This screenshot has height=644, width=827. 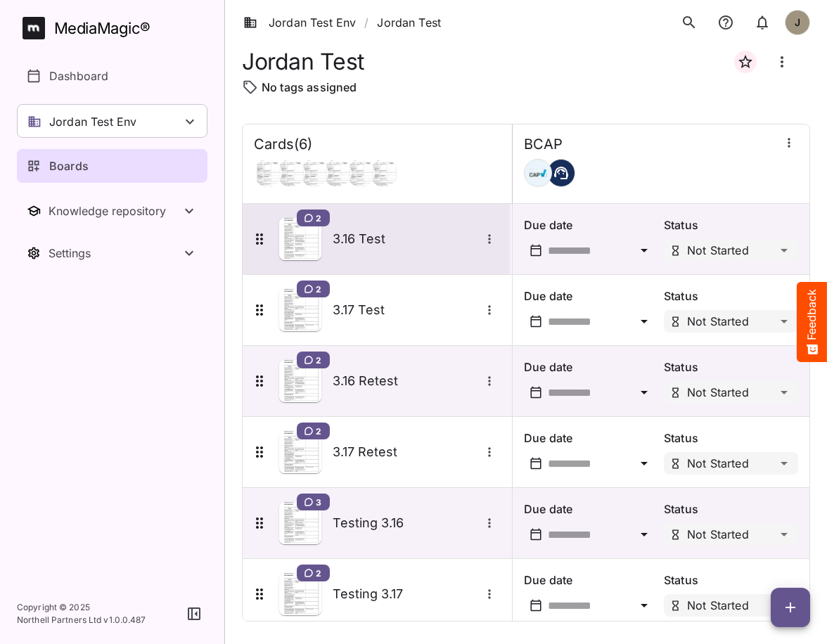 What do you see at coordinates (303, 61) in the screenshot?
I see `h1: Jordan Test` at bounding box center [303, 61].